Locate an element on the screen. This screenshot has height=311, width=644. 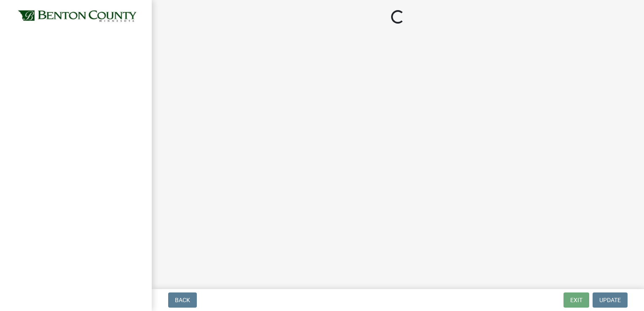
button: Exit is located at coordinates (576, 300).